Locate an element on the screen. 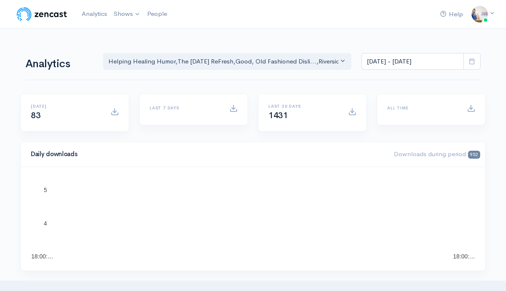  svg: A chart. is located at coordinates (253, 218).